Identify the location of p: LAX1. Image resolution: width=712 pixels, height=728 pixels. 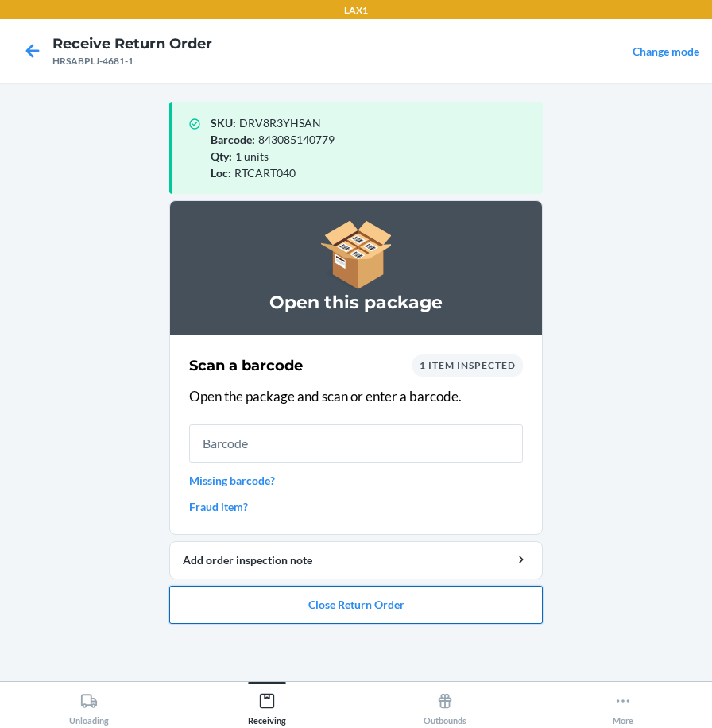
(356, 10).